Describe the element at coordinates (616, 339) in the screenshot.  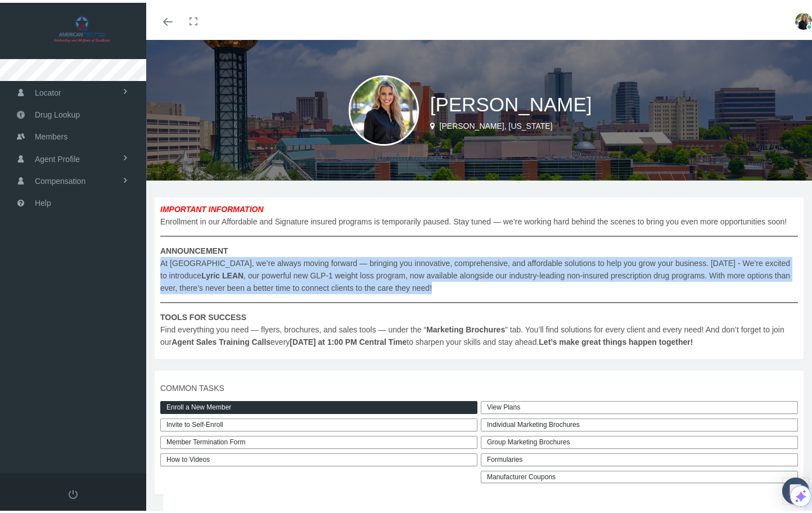
I see `b: Let’s make great things happen together!` at that location.